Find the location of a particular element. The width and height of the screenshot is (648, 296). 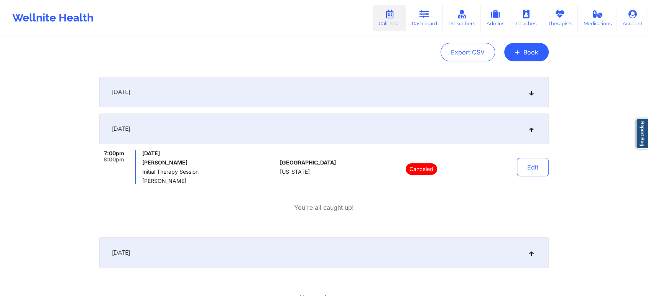

a: Therapists is located at coordinates (560, 18).